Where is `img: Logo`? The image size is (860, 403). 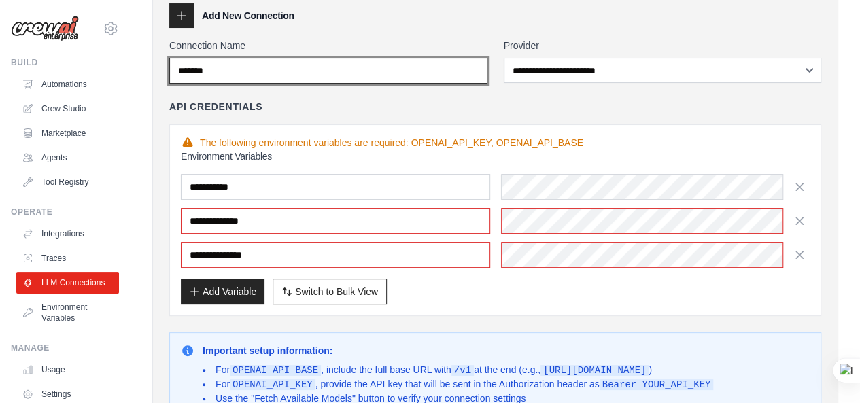
img: Logo is located at coordinates (45, 29).